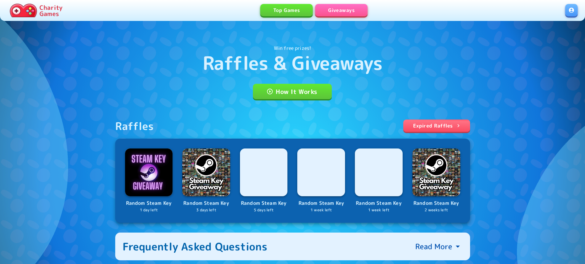 The height and width of the screenshot is (264, 585). What do you see at coordinates (436, 210) in the screenshot?
I see `p: 2 weeks left` at bounding box center [436, 210].